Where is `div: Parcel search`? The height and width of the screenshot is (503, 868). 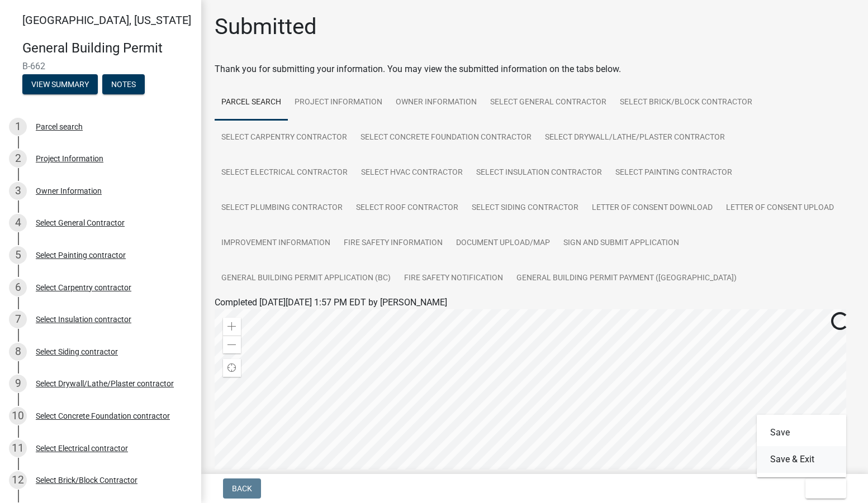
div: Parcel search is located at coordinates (59, 127).